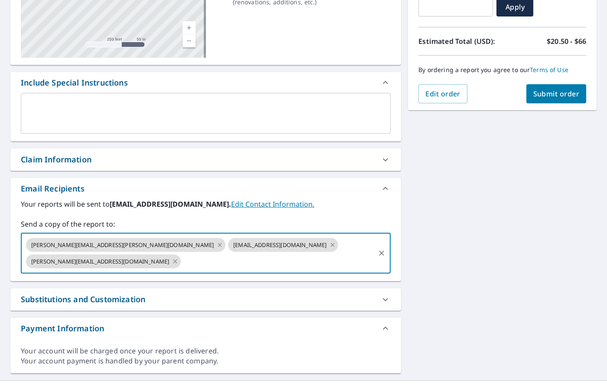  What do you see at coordinates (443, 94) in the screenshot?
I see `span: Edit order` at bounding box center [443, 94].